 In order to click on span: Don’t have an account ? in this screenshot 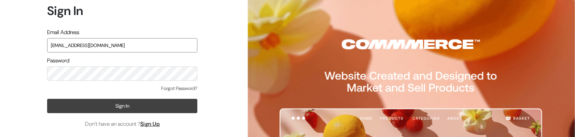, I will do `click(123, 124)`.